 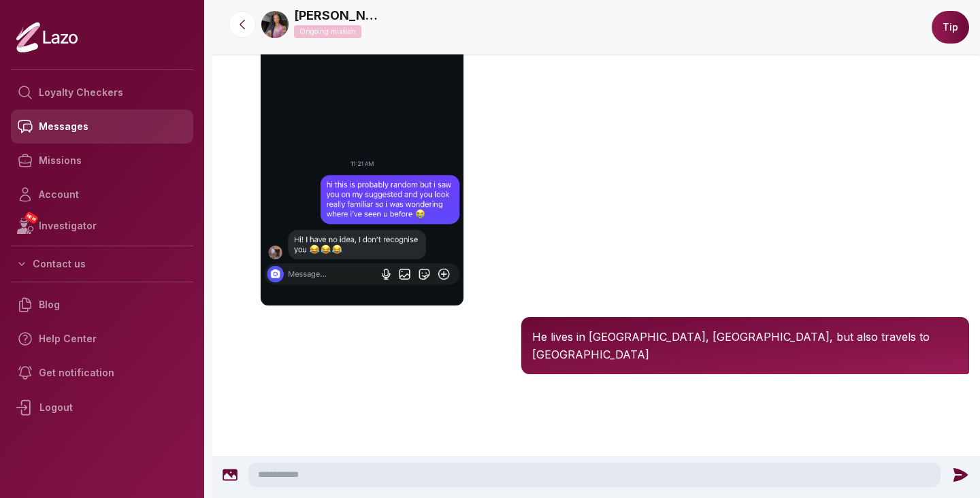 I want to click on a: Help Center, so click(x=102, y=339).